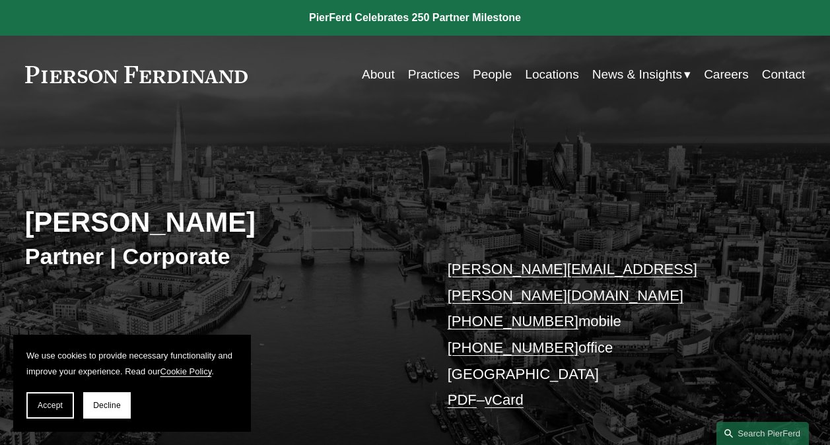 This screenshot has width=830, height=445. I want to click on h3: Partner | Corporate, so click(220, 256).